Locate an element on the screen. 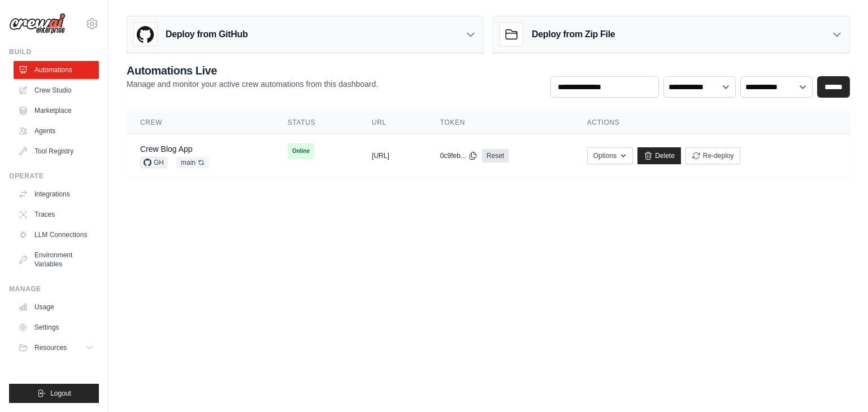  img: GitHub Logo is located at coordinates (145, 35).